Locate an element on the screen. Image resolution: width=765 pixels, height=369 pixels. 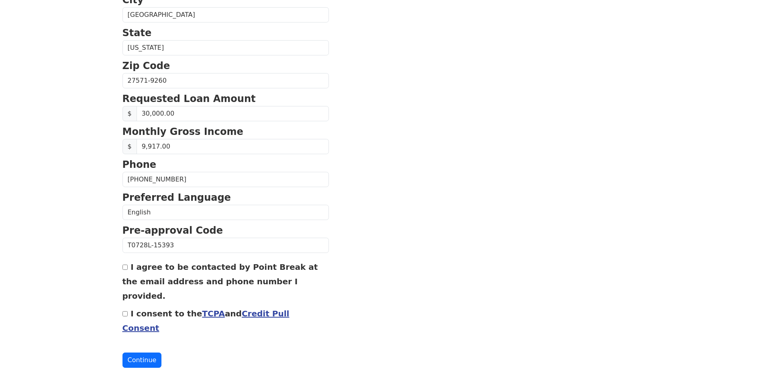
input: Requested Loan Amount is located at coordinates (233, 114).